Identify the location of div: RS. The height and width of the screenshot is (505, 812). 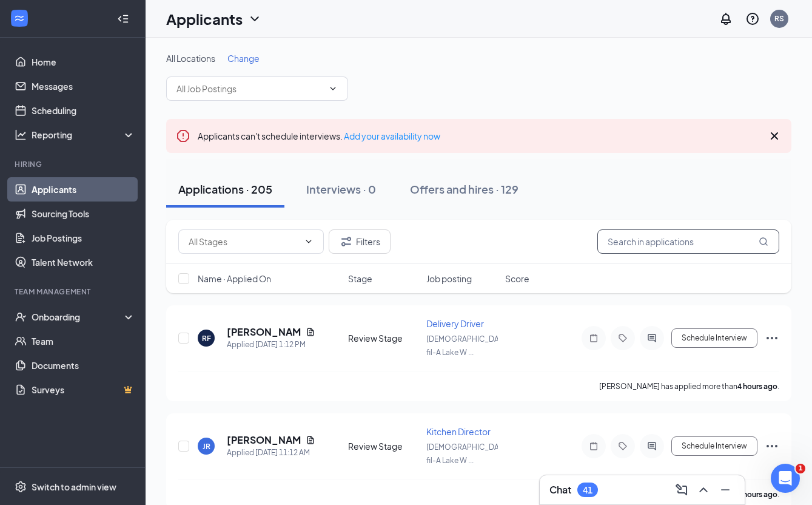
(779, 18).